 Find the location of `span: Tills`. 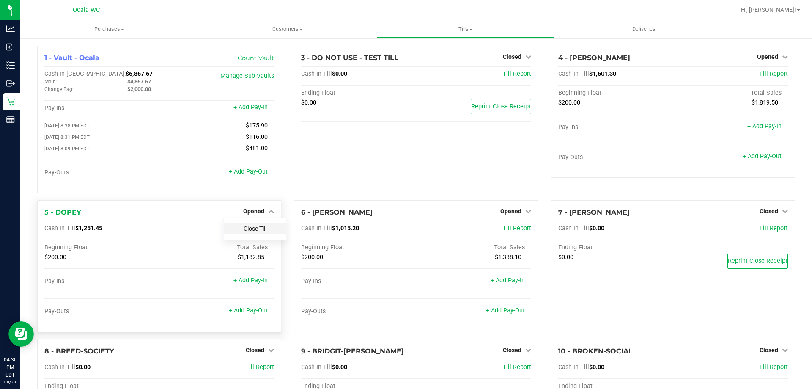

span: Tills is located at coordinates (465, 29).